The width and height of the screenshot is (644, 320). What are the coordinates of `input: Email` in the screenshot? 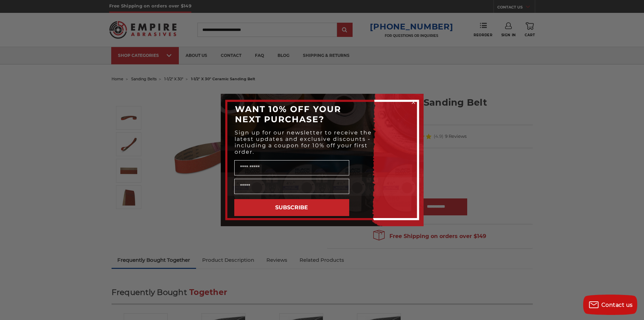 It's located at (292, 186).